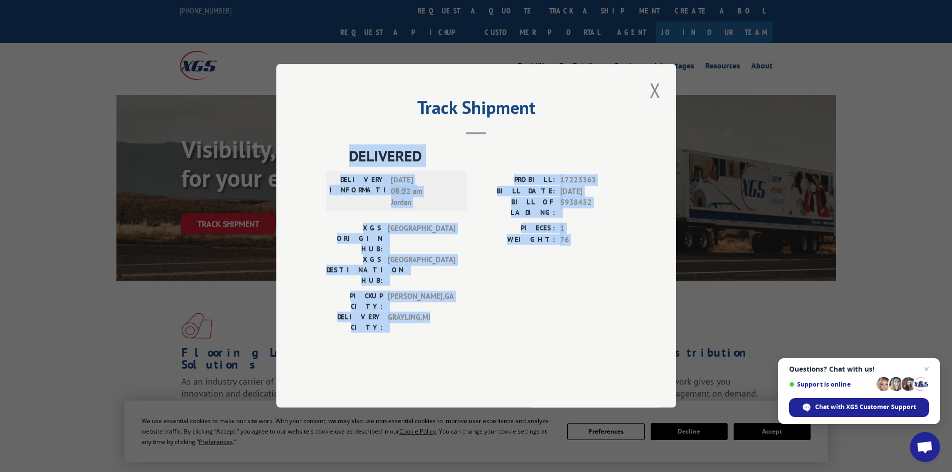 The height and width of the screenshot is (472, 952). I want to click on span: 1, so click(593, 229).